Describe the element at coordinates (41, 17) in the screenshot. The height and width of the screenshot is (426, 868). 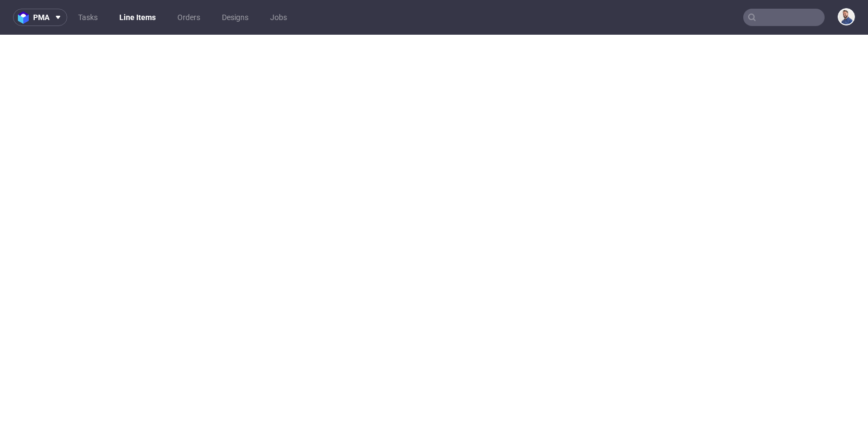
I see `span: pma` at that location.